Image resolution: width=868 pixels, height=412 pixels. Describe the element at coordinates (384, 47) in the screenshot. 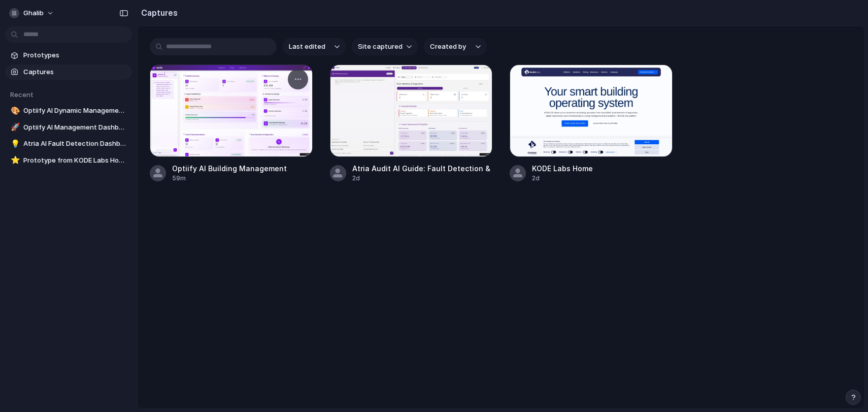

I see `button: Site captured` at that location.